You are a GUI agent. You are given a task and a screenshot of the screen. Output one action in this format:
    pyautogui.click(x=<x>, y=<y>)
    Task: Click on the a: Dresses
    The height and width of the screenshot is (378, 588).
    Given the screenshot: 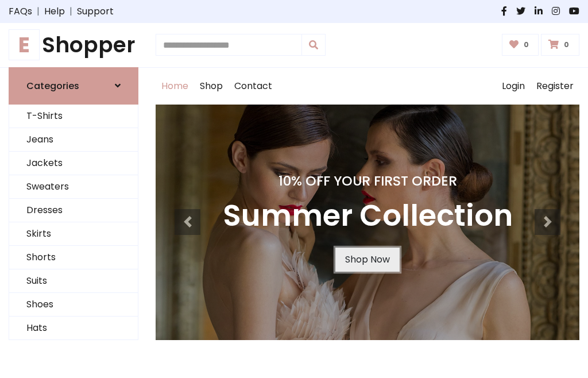 What is the action you would take?
    pyautogui.click(x=73, y=210)
    